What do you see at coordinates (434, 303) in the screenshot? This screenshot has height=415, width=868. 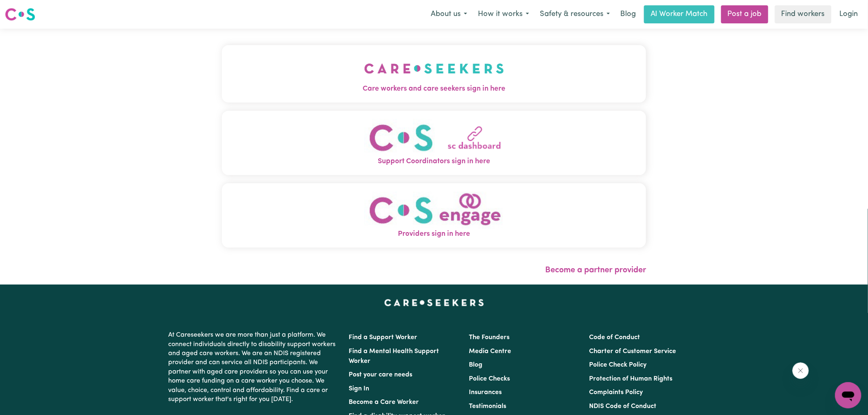 I see `a: Careseekers home page` at bounding box center [434, 303].